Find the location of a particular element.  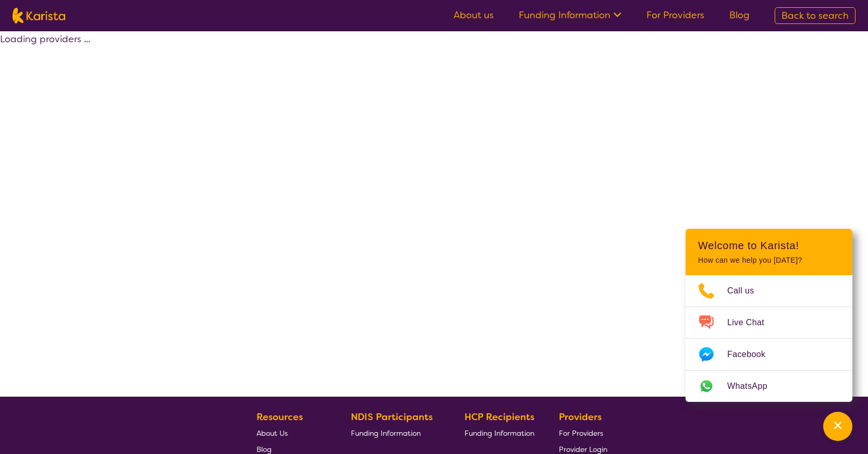

span: Call us is located at coordinates (747, 291).